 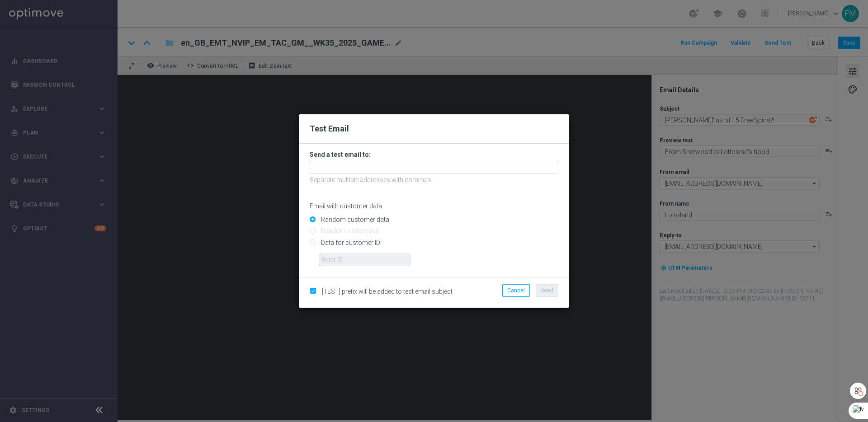 I want to click on span: Send, so click(x=547, y=290).